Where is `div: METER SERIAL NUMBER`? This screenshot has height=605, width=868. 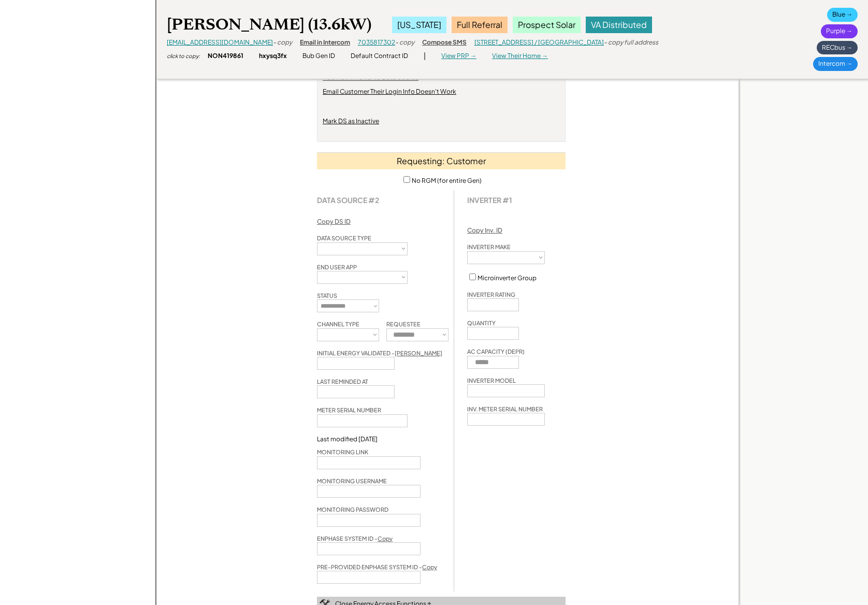
div: METER SERIAL NUMBER is located at coordinates (349, 410).